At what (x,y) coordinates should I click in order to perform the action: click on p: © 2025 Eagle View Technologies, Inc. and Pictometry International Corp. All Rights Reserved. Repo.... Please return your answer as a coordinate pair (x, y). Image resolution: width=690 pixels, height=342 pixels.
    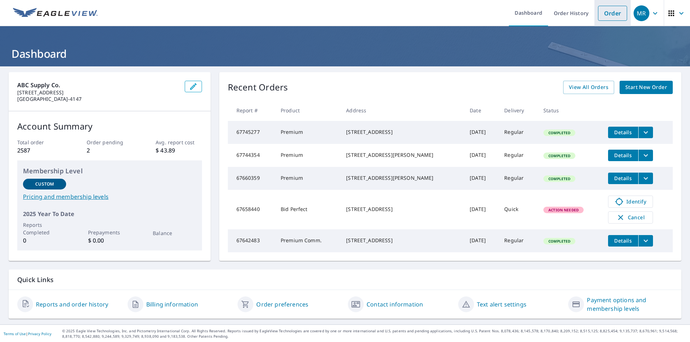
    Looking at the image, I should click on (374, 334).